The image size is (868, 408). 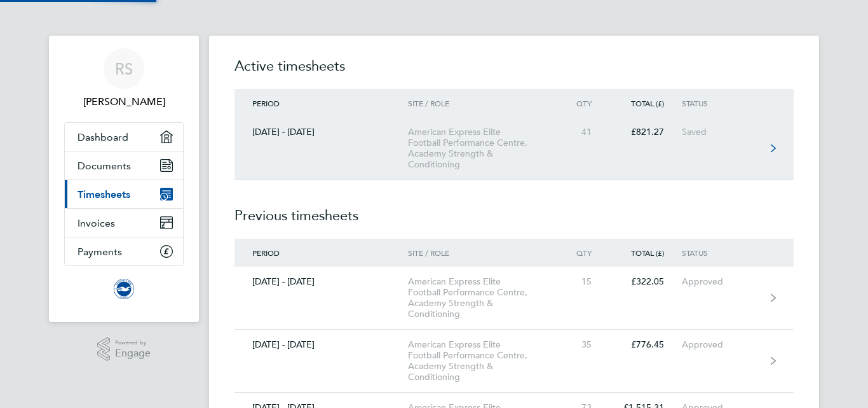 I want to click on span: Robert Suckling, so click(x=124, y=102).